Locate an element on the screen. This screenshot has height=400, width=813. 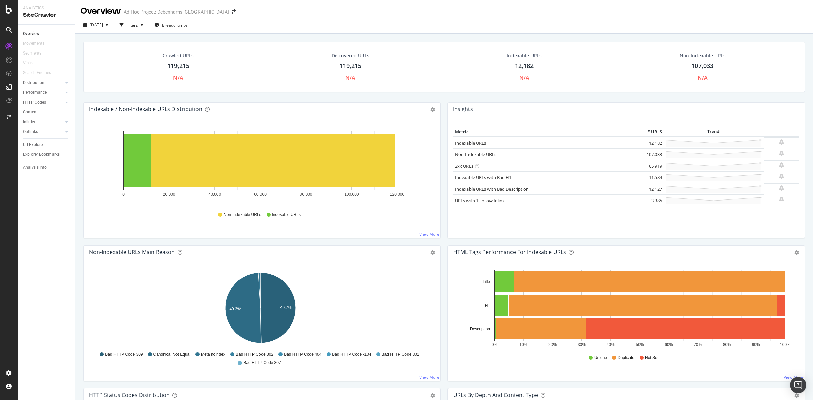
a: Search Engines is located at coordinates (40, 73).